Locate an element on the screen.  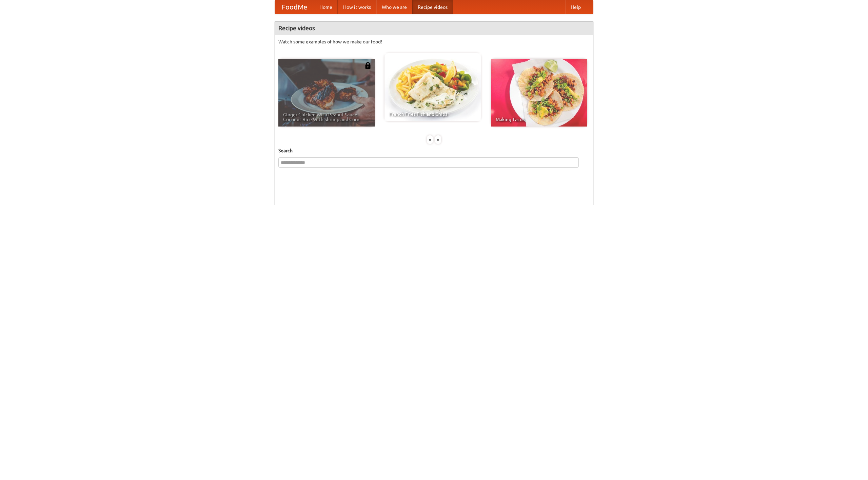
a: Who we are is located at coordinates (394, 7).